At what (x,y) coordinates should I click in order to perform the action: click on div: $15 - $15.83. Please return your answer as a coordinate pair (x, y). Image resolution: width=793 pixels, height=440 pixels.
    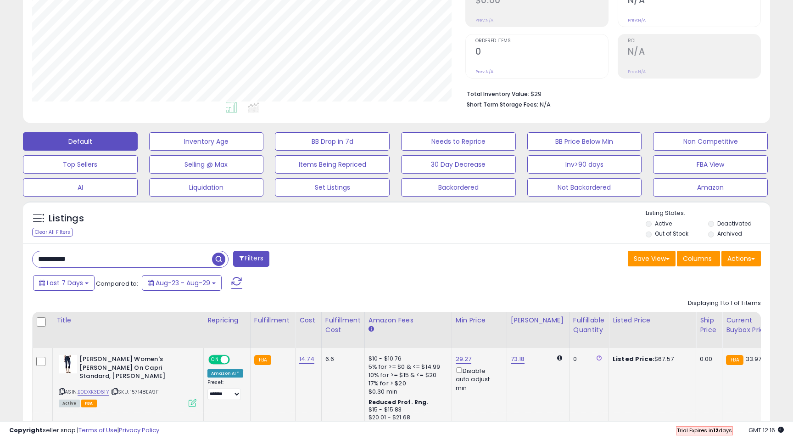
    Looking at the image, I should click on (407, 409).